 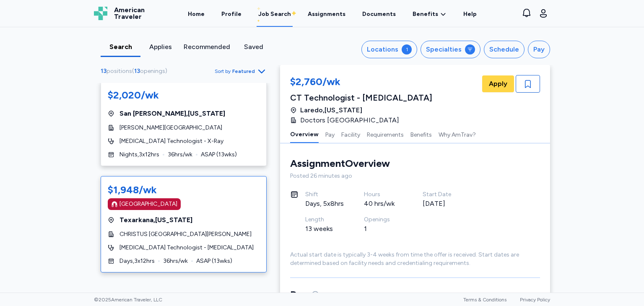 I want to click on span: positions, so click(x=119, y=71).